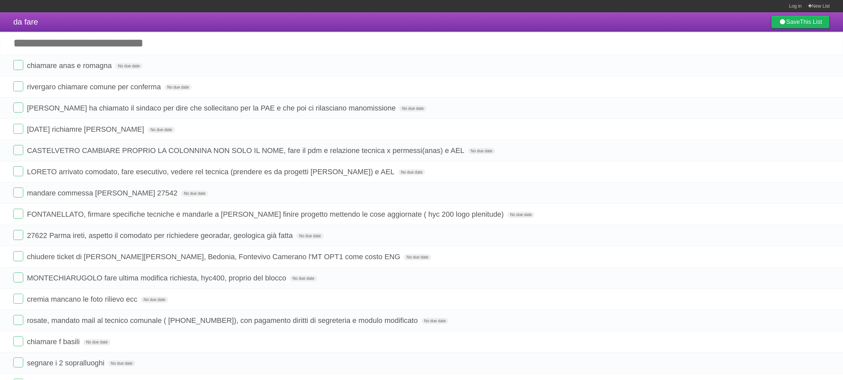  What do you see at coordinates (157, 278) in the screenshot?
I see `span: MONTECHIARUGOLO fare ultima modifica richiesta, hyc400, proprio del blocco` at bounding box center [157, 278].